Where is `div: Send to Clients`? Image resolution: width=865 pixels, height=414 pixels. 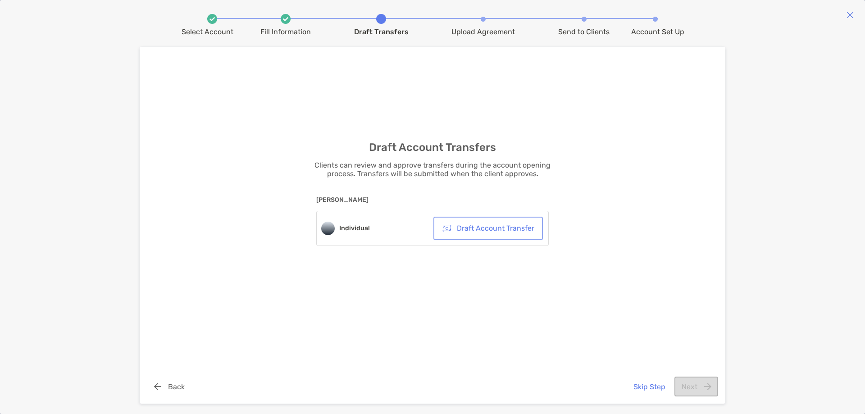 div: Send to Clients is located at coordinates (584, 32).